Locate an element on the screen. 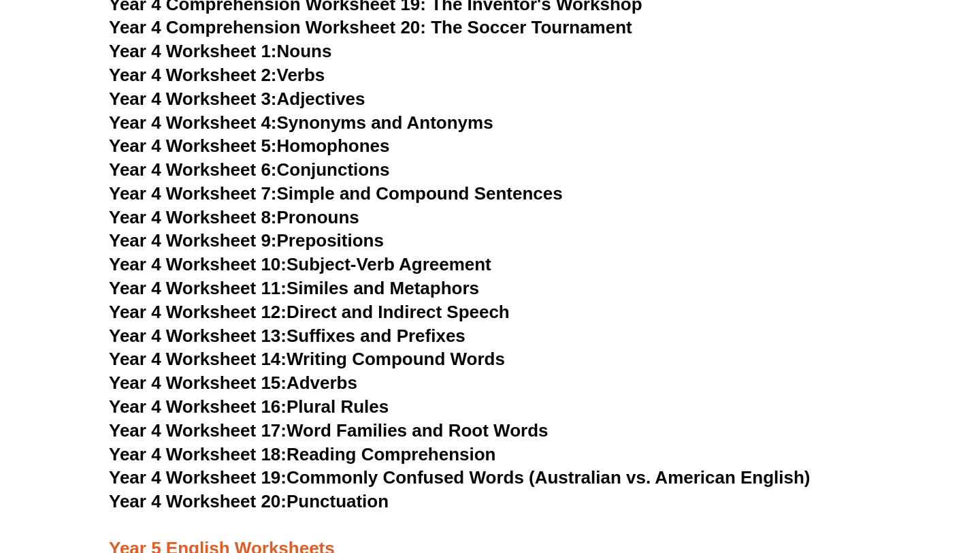 Image resolution: width=980 pixels, height=553 pixels. a: Year 4 Worksheet 5:Homophones is located at coordinates (249, 145).